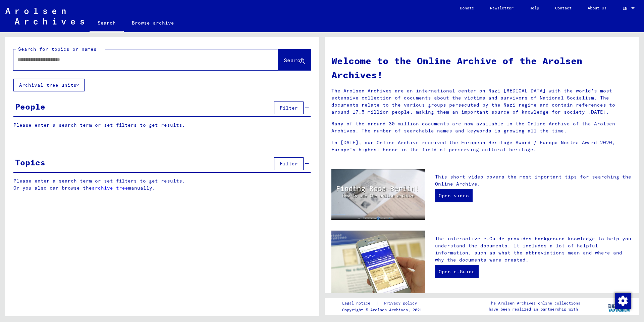 The width and height of the screenshot is (644, 322). Describe the element at coordinates (457, 272) in the screenshot. I see `a: Open e-Guide` at that location.